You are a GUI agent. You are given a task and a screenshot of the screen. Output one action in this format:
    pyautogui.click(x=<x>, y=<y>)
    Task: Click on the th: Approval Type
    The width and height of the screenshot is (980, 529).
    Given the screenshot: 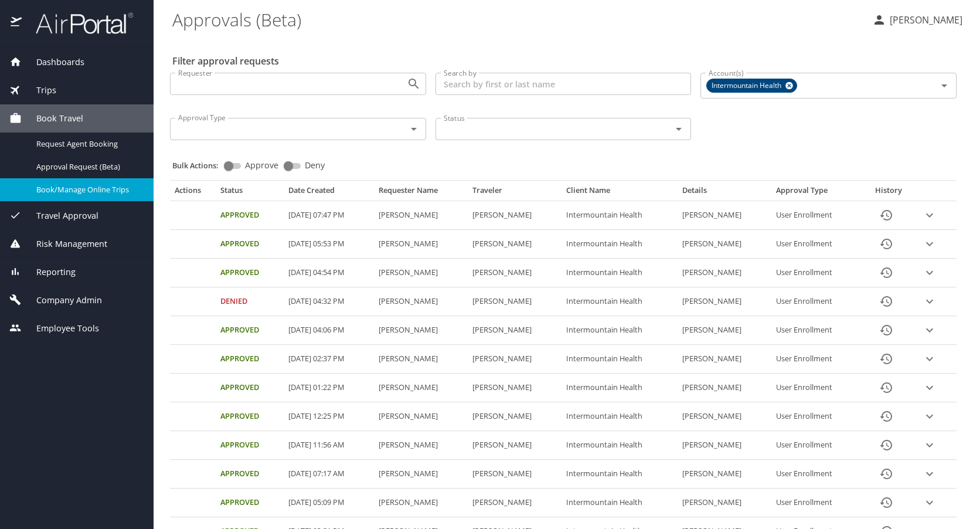 What is the action you would take?
    pyautogui.click(x=817, y=193)
    